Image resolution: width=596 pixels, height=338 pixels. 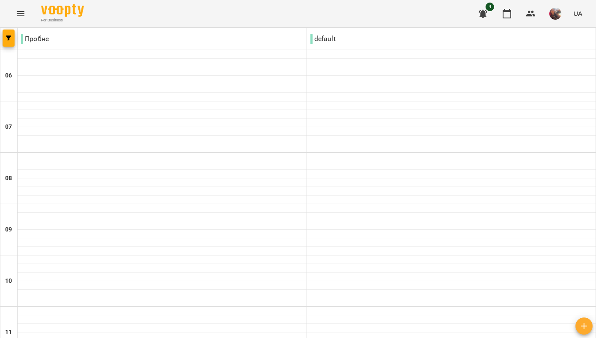 I want to click on h6: 06, so click(x=9, y=76).